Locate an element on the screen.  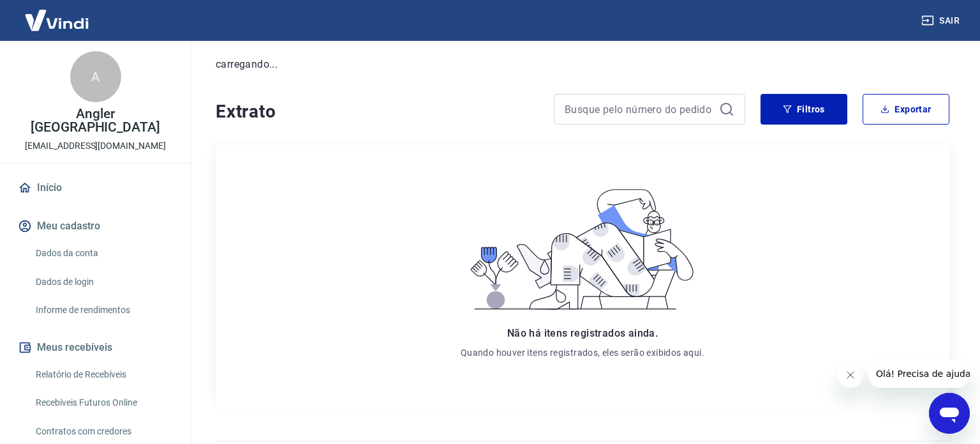
a: Início is located at coordinates (95, 187).